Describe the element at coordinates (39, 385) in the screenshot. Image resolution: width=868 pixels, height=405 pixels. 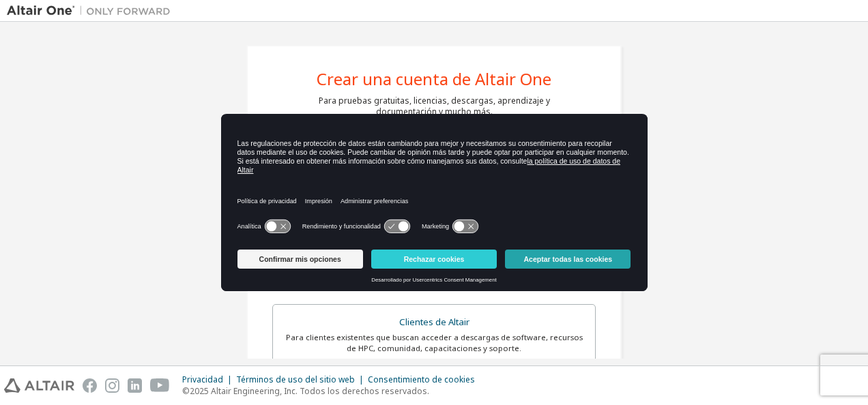
I see `img: altair_logo.svg` at that location.